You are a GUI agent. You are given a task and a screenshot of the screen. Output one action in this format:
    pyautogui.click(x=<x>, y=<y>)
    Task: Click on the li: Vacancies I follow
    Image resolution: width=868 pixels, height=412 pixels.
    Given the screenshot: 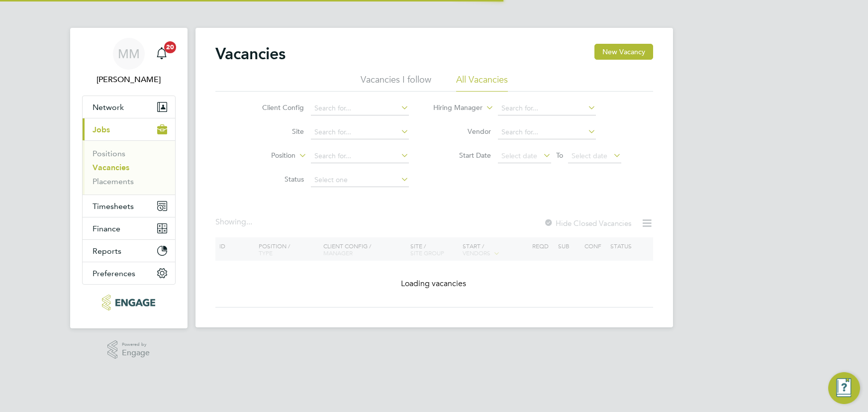 What is the action you would take?
    pyautogui.click(x=396, y=82)
    